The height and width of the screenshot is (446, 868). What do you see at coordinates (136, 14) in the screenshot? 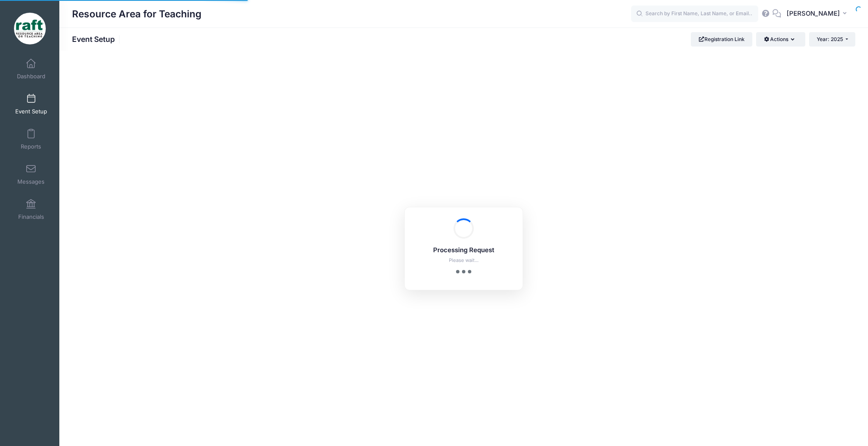
I see `h1: Resource Area for Teaching` at bounding box center [136, 14].